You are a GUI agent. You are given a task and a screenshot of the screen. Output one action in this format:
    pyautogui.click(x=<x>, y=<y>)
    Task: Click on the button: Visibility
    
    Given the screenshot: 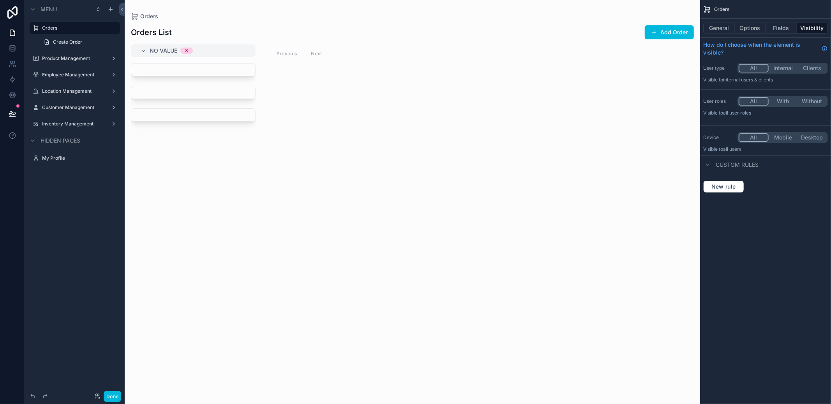 What is the action you would take?
    pyautogui.click(x=813, y=28)
    